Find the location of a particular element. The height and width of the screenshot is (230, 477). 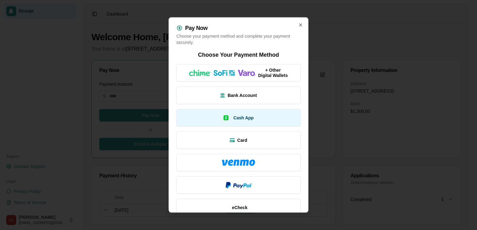

span: Bank Account is located at coordinates (242, 95).